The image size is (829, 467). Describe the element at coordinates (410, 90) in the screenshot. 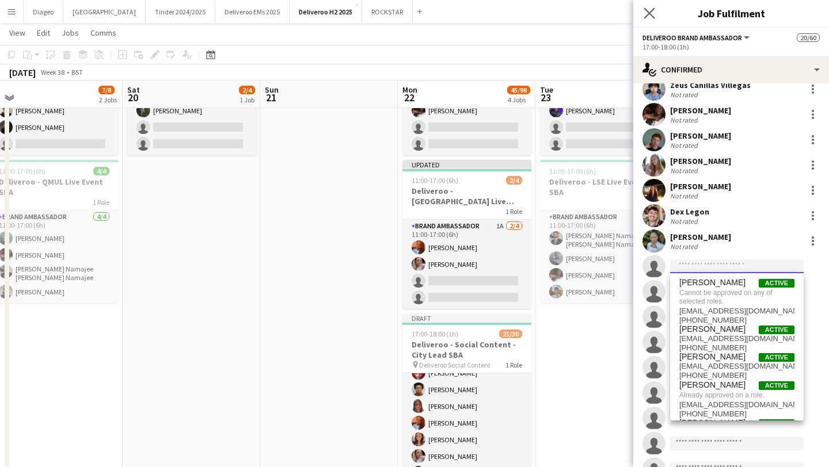

I see `span: Mon` at that location.